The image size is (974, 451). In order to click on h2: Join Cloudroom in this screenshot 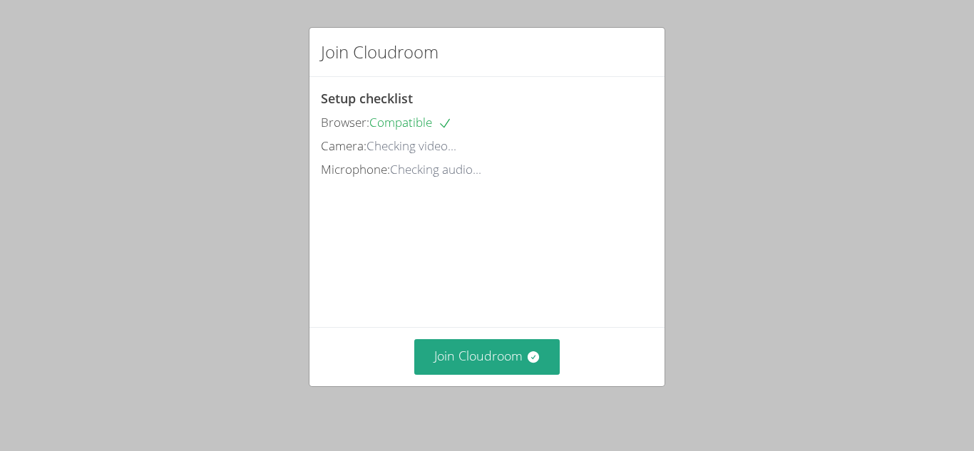, I will do `click(379, 52)`.